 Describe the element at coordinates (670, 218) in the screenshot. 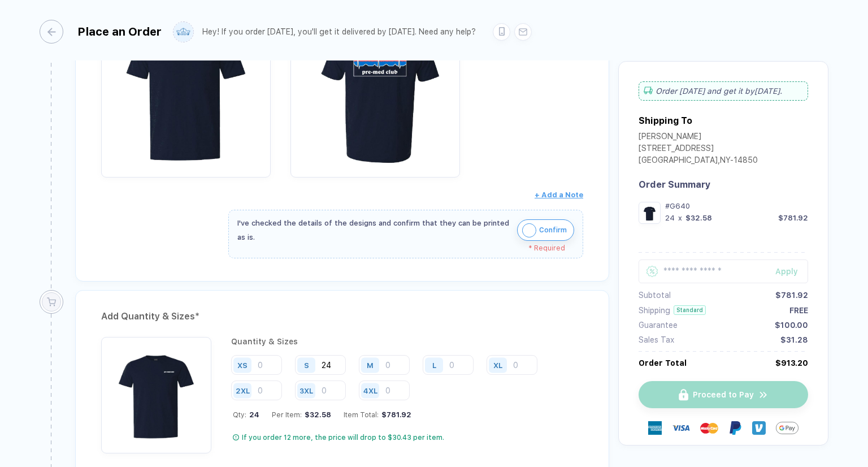

I see `div: 24` at that location.